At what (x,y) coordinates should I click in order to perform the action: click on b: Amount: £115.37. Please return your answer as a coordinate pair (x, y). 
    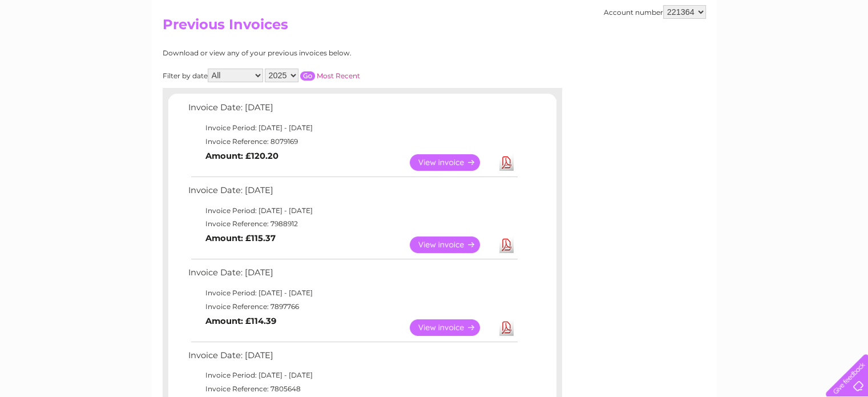
    Looking at the image, I should click on (240, 238).